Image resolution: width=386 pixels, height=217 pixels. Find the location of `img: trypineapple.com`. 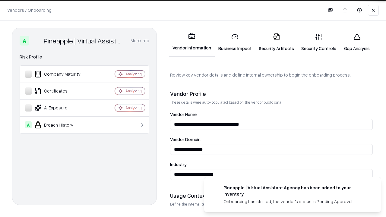

img: trypineapple.com is located at coordinates (215, 188).